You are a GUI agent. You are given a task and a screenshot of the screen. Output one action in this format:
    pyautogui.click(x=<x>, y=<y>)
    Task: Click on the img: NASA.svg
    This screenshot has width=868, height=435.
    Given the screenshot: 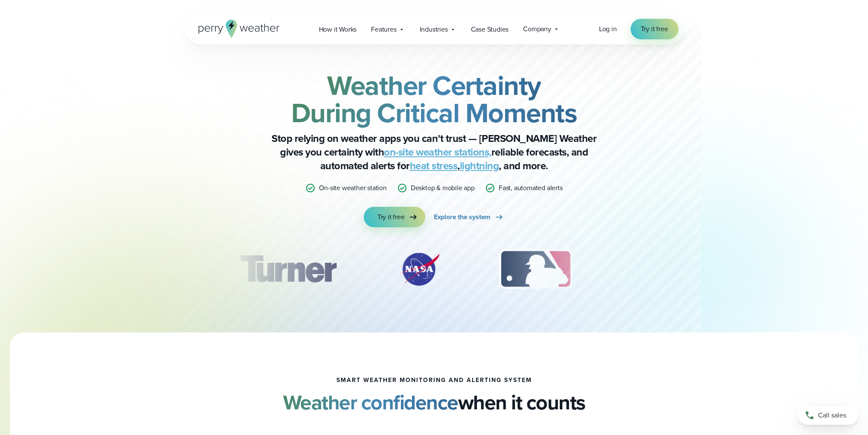 What is the action you would take?
    pyautogui.click(x=420, y=269)
    